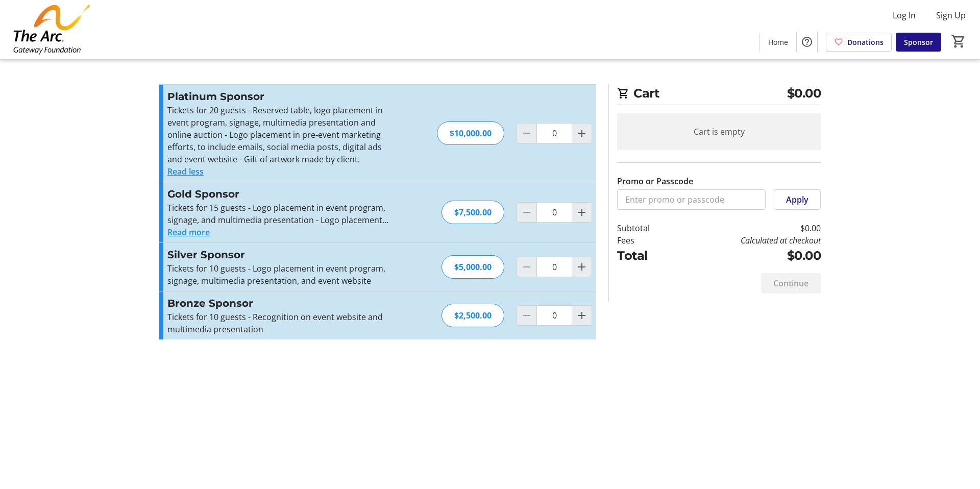  What do you see at coordinates (554, 133) in the screenshot?
I see `input: Platinum Sponsor Quantity` at bounding box center [554, 133].